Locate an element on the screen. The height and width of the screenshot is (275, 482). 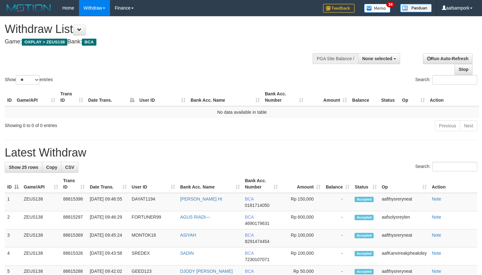
td: 88815369 is located at coordinates (74, 238).